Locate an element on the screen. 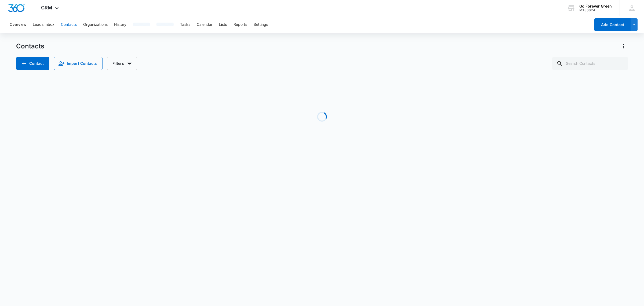  button: Overview is located at coordinates (18, 25).